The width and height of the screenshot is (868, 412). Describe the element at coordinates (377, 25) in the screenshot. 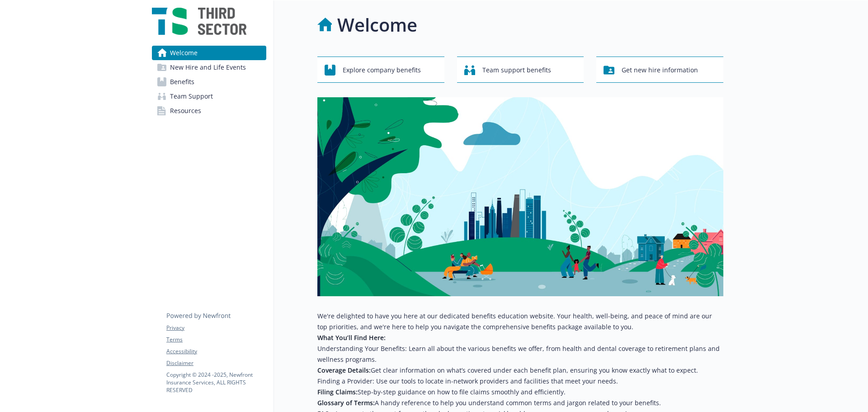

I see `h1: Welcome` at that location.